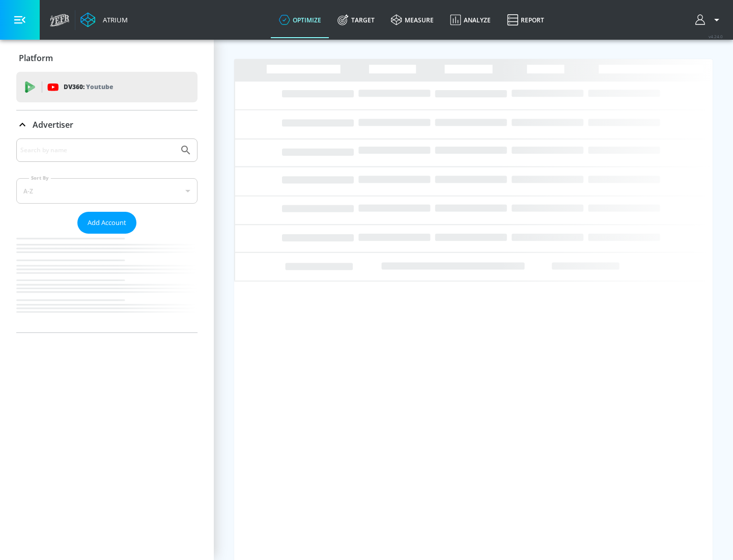 The height and width of the screenshot is (560, 733). I want to click on label: Sort By, so click(39, 178).